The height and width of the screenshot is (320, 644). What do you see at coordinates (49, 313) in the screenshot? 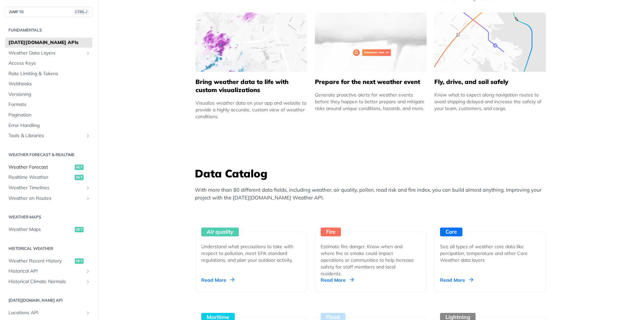
I see `a: Locations APIShow subpages for Locations API` at bounding box center [49, 313].